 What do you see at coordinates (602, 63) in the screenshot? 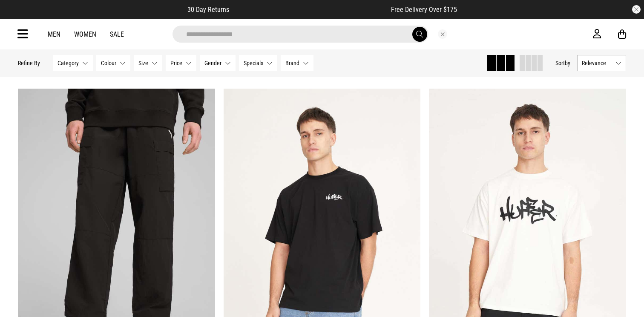
I see `button: Relevance` at bounding box center [602, 63].